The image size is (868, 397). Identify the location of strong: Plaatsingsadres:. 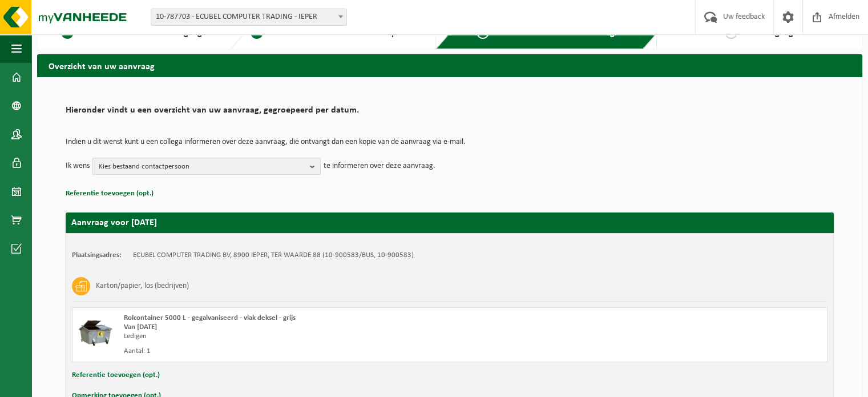
(97, 255).